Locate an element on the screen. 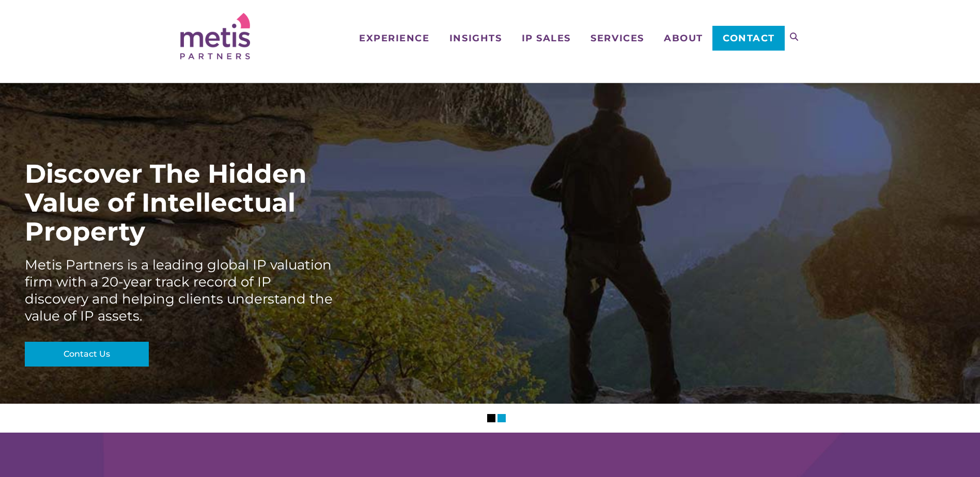 This screenshot has width=980, height=477. span: About is located at coordinates (683, 38).